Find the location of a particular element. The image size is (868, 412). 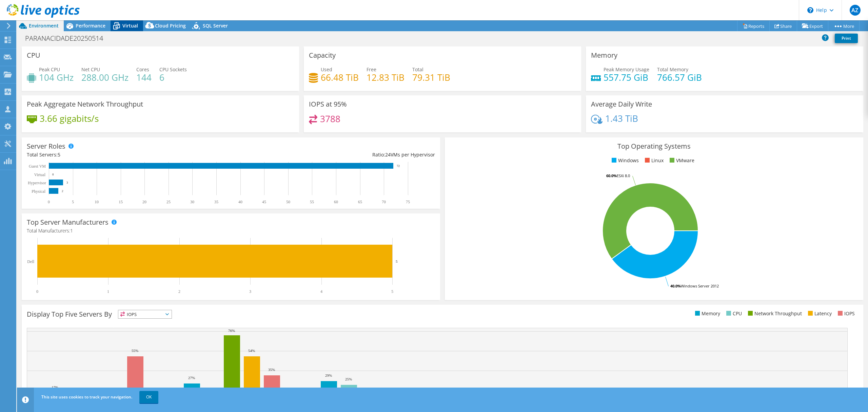

h4: 66.48 TiB is located at coordinates (340, 77).